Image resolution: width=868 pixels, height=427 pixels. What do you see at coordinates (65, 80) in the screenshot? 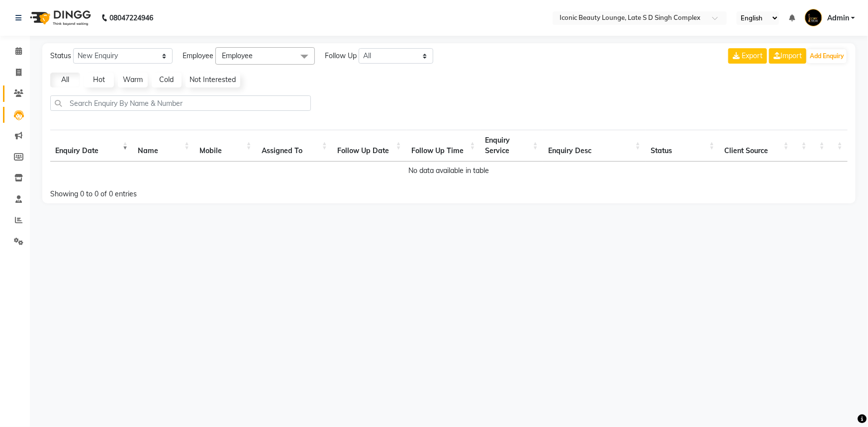
I see `a: All` at bounding box center [65, 80].